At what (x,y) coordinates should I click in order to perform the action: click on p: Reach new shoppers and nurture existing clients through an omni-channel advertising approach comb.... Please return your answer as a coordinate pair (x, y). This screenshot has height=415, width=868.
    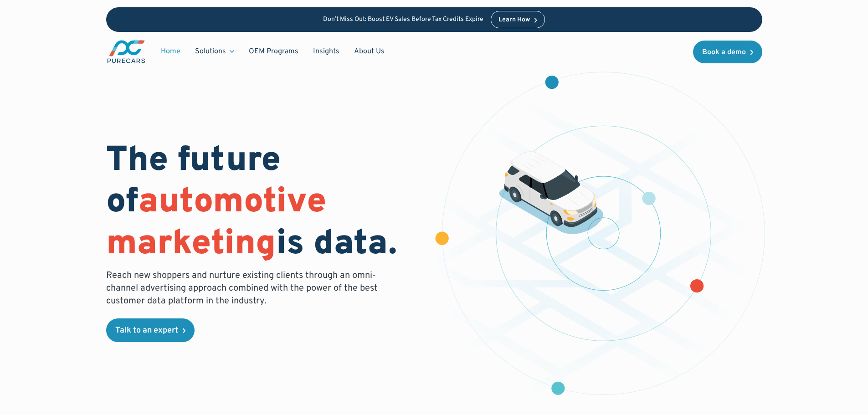
    Looking at the image, I should click on (245, 288).